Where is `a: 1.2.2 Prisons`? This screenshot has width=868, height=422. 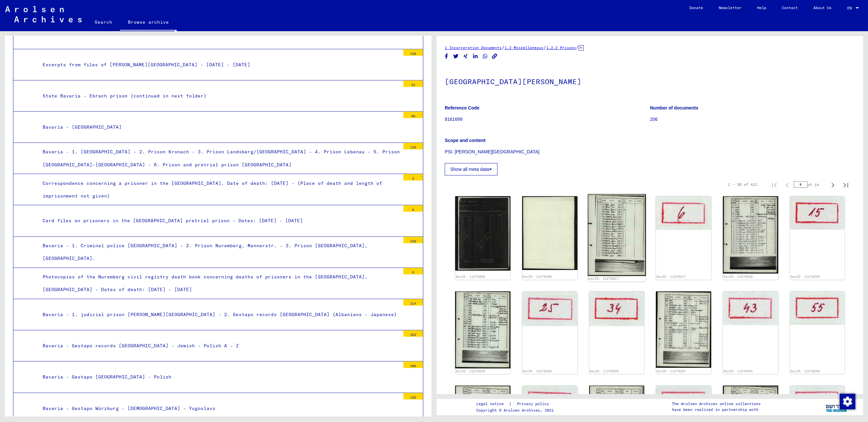
a: 1.2.2 Prisons is located at coordinates (561, 48).